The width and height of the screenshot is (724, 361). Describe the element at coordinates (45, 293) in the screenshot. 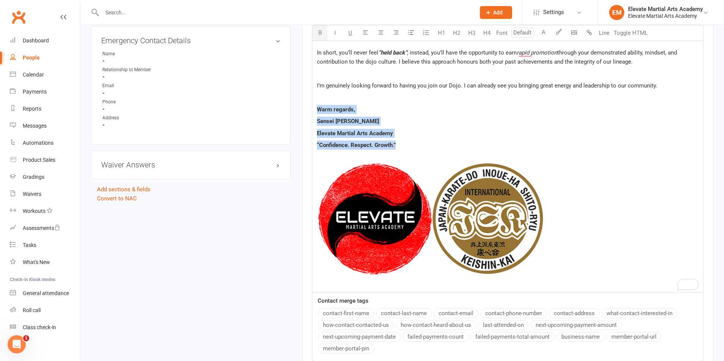

I see `a: General attendance kiosk mode` at that location.